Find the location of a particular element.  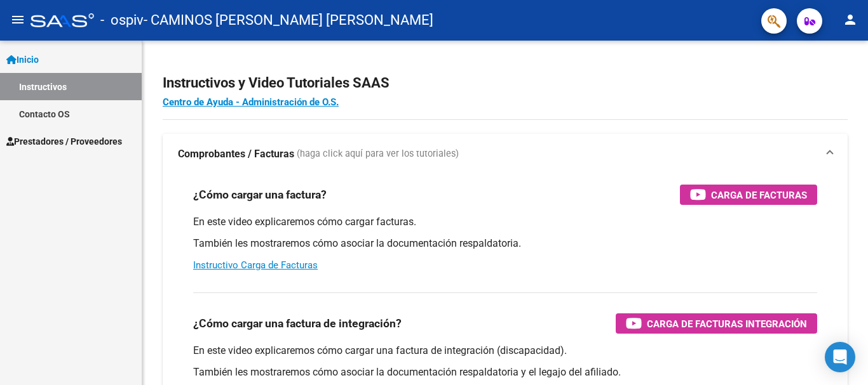

p: En este video explicaremos cómo cargar facturas. is located at coordinates (505, 222).